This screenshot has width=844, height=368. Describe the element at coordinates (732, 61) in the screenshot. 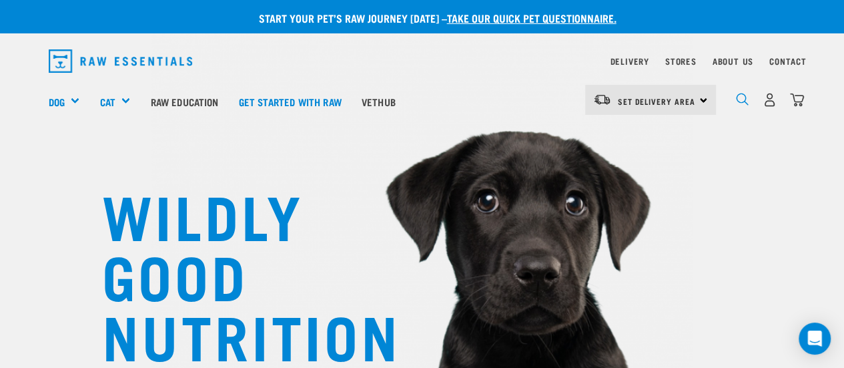

I see `a: About Us` at that location.